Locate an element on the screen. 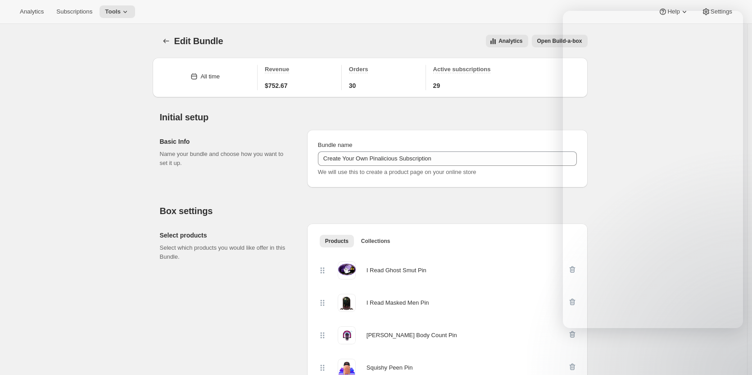 This screenshot has width=752, height=375. img: I Read Masked Men Pin is located at coordinates (347, 303).